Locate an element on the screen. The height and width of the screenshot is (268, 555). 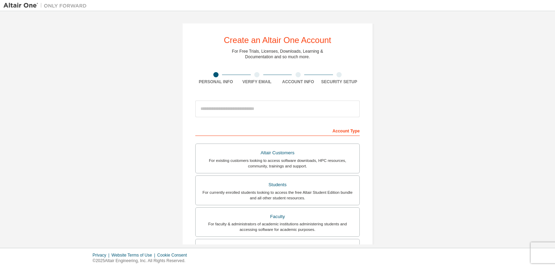
div: Cookie Consent is located at coordinates (174, 255).